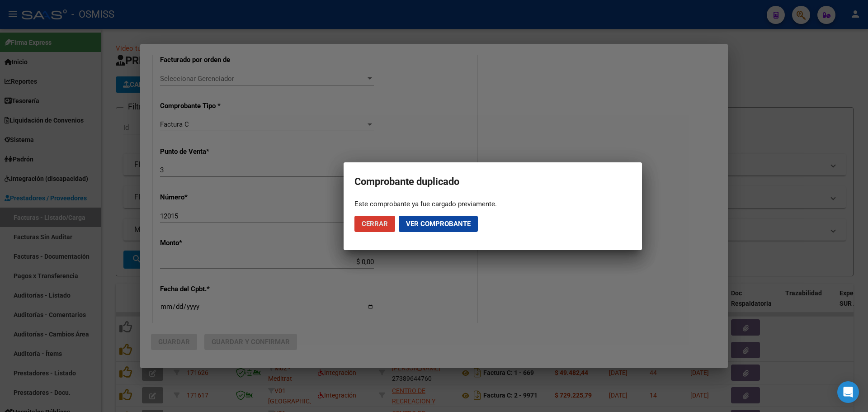 The image size is (868, 412). What do you see at coordinates (493, 204) in the screenshot?
I see `div: Este comprobante ya fue cargado previamente.` at bounding box center [493, 204].